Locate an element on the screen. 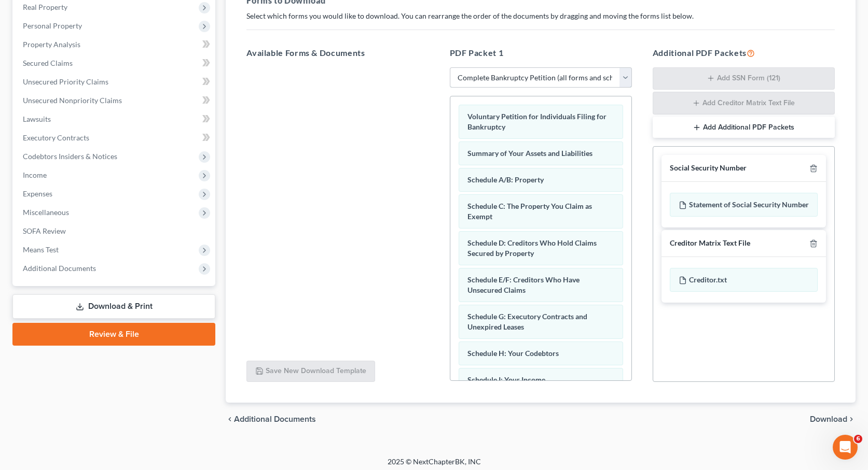 This screenshot has width=868, height=470. span: Schedule A/B: Property is located at coordinates (505, 179).